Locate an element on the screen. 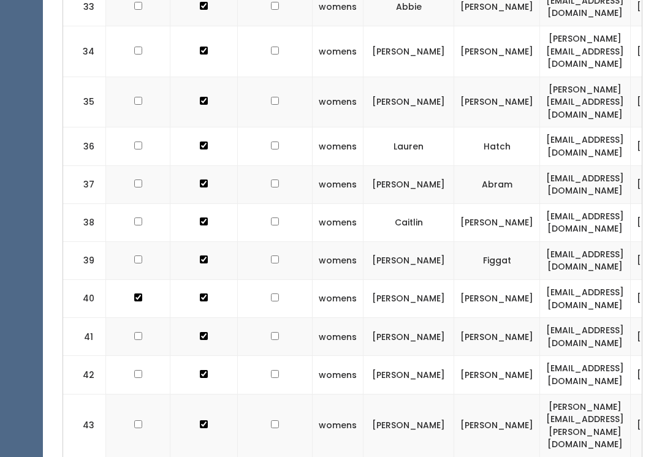 This screenshot has width=662, height=457. td: 34 is located at coordinates (85, 51).